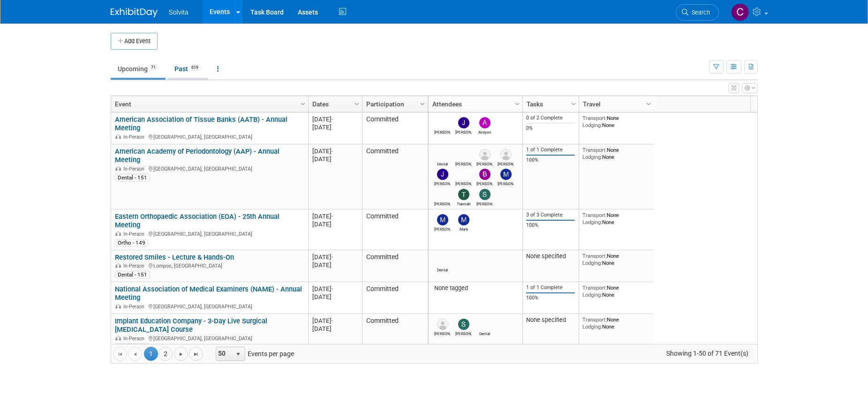 The image size is (868, 403). What do you see at coordinates (485, 155) in the screenshot?
I see `img: Ron Mercier` at bounding box center [485, 155].